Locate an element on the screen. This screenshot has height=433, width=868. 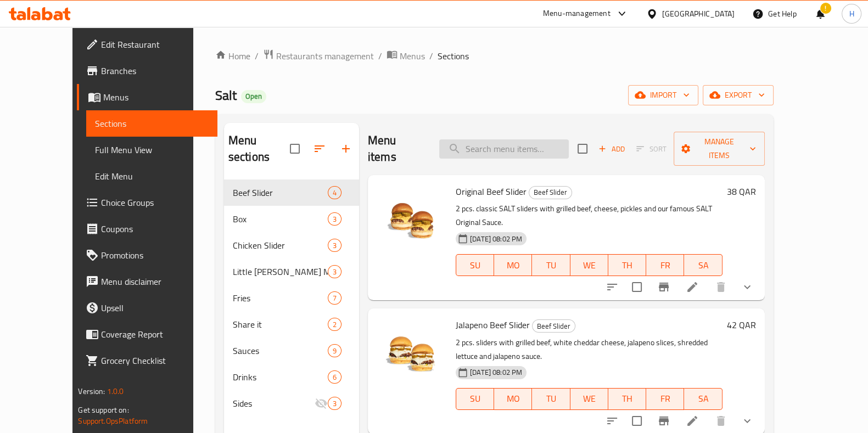
span: 6 is located at coordinates (334, 377).